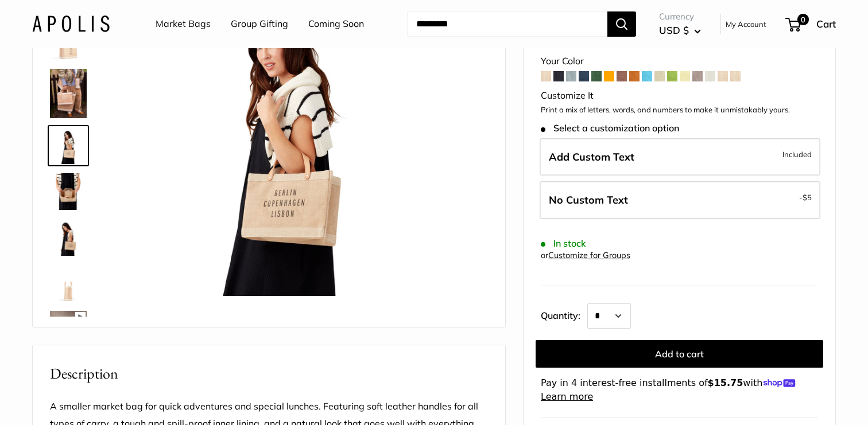  Describe the element at coordinates (586, 255) in the screenshot. I see `div: or` at that location.